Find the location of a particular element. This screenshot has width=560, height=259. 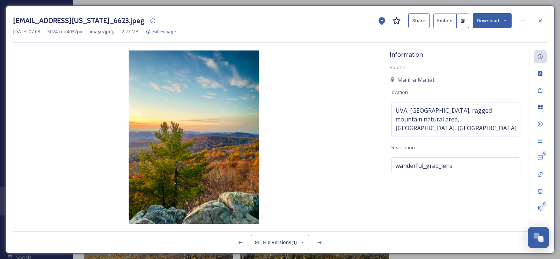

span: 3024 px x 4032 px is located at coordinates (65, 31).